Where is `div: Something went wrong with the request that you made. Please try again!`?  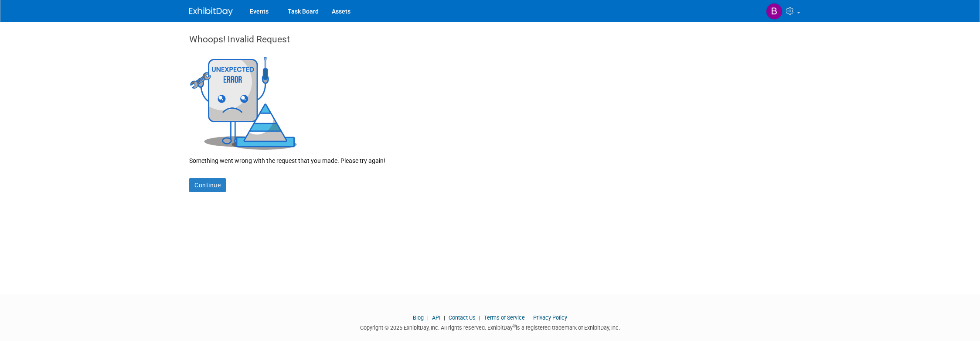 div: Something went wrong with the request that you made. Please try again! is located at coordinates (490, 157).